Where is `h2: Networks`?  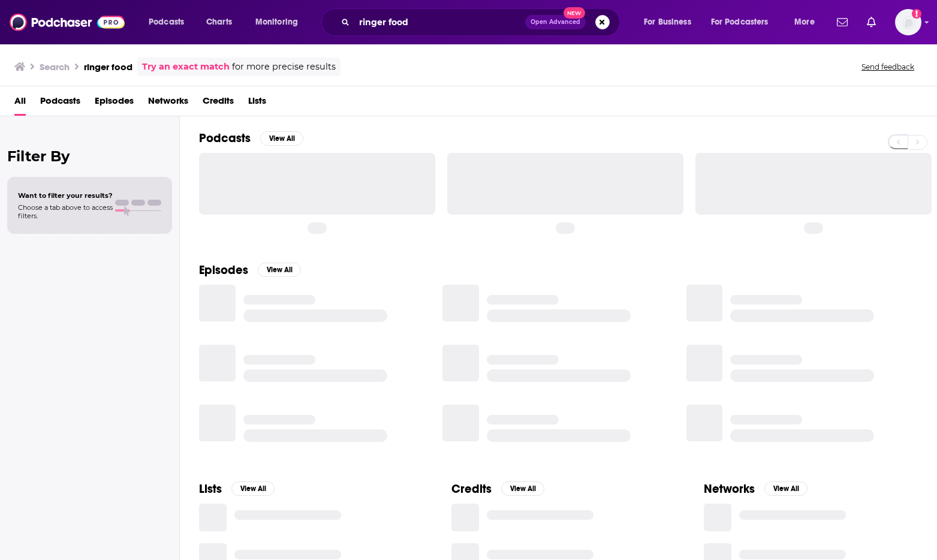 h2: Networks is located at coordinates (729, 488).